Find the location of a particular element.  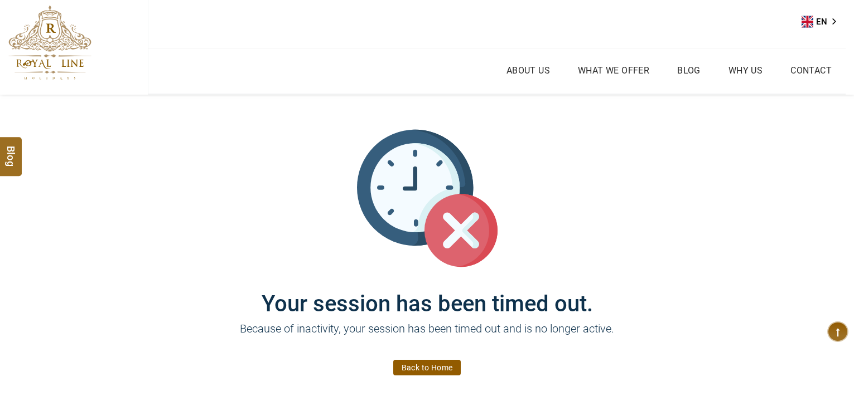

div: Language is located at coordinates (822, 22).